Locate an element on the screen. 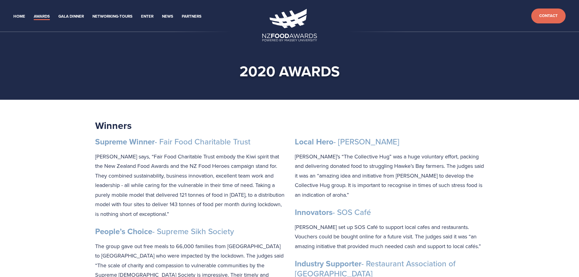  strong: Supreme Winner is located at coordinates (125, 142).